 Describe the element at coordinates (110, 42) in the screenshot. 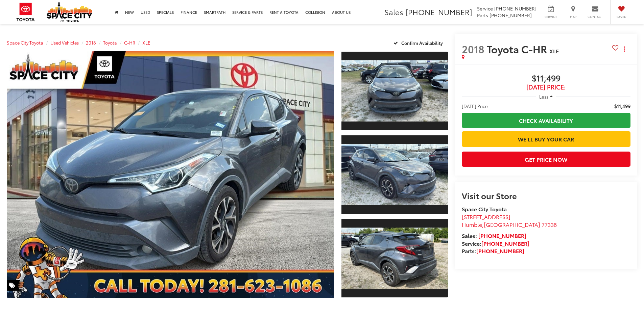

I see `span: Toyota` at that location.